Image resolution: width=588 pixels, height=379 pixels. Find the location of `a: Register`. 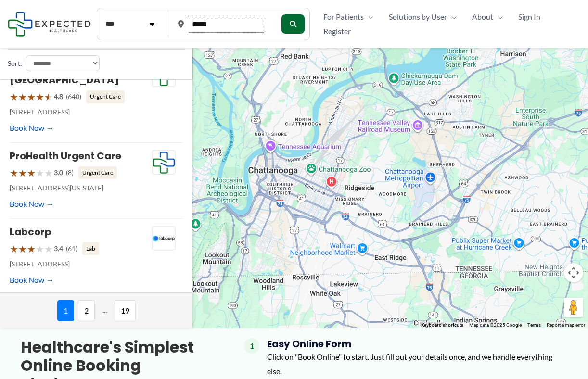

a: Register is located at coordinates (337, 31).